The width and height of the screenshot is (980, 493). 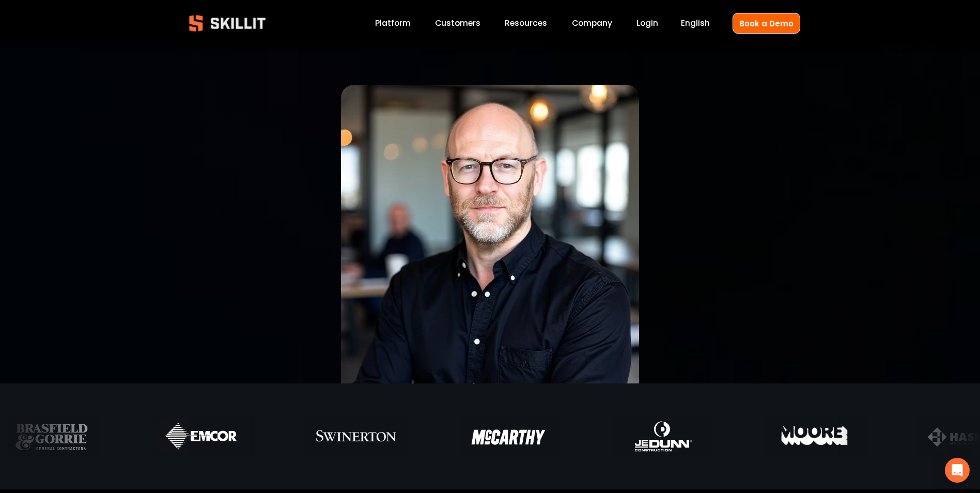 What do you see at coordinates (526, 22) in the screenshot?
I see `span: Resources` at bounding box center [526, 22].